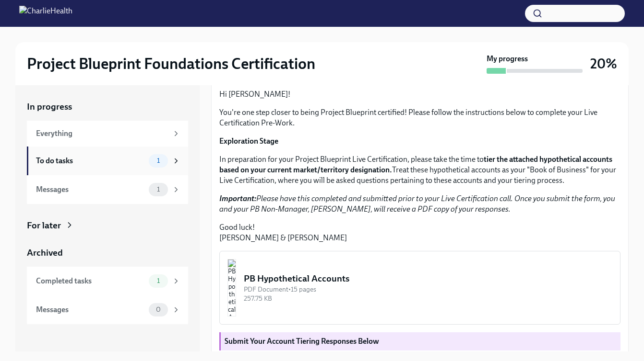 The height and width of the screenshot is (361, 644). I want to click on a: To do tasks1, so click(107, 161).